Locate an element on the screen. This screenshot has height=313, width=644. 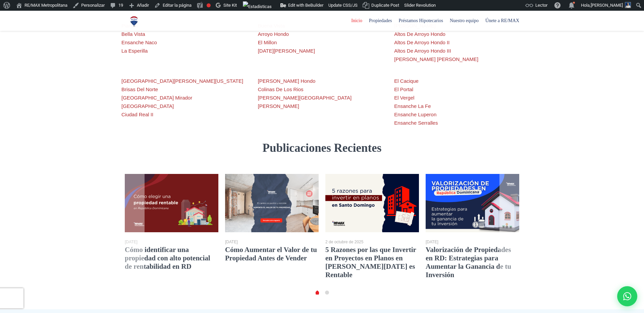
strong: Publicaciones Recientes is located at coordinates (322, 148).